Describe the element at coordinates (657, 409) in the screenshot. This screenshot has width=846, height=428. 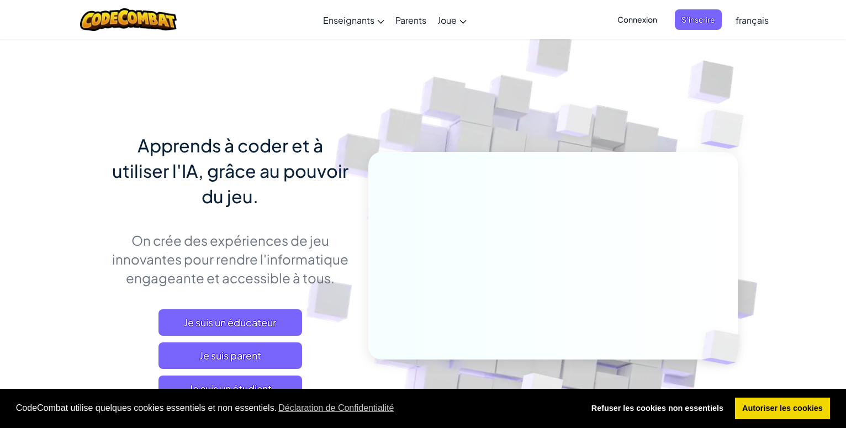
I see `a: refuser les biscuits` at that location.